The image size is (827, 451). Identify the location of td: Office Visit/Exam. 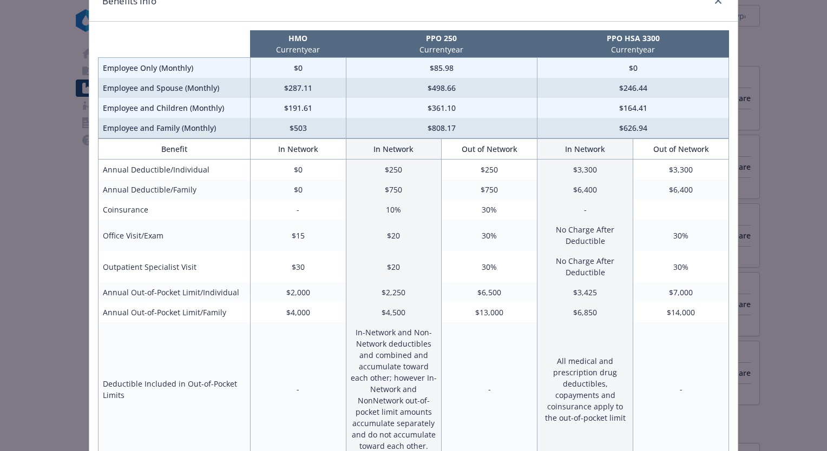
(174, 235).